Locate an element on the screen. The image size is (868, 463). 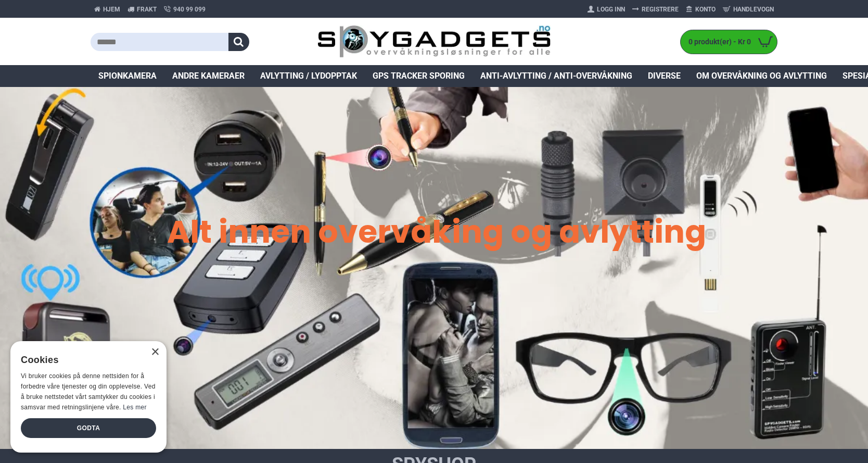
a: Logg Inn is located at coordinates (606, 9).